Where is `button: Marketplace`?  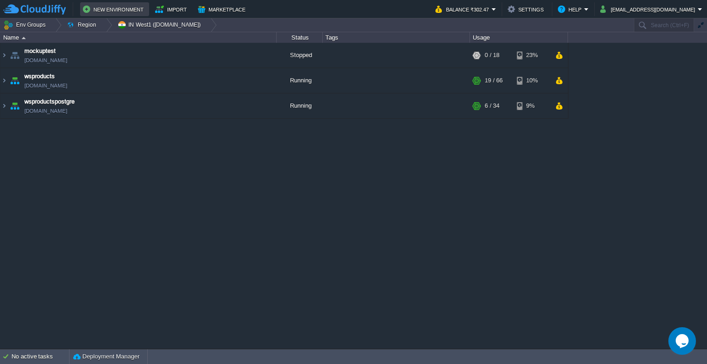
button: Marketplace is located at coordinates (223, 9).